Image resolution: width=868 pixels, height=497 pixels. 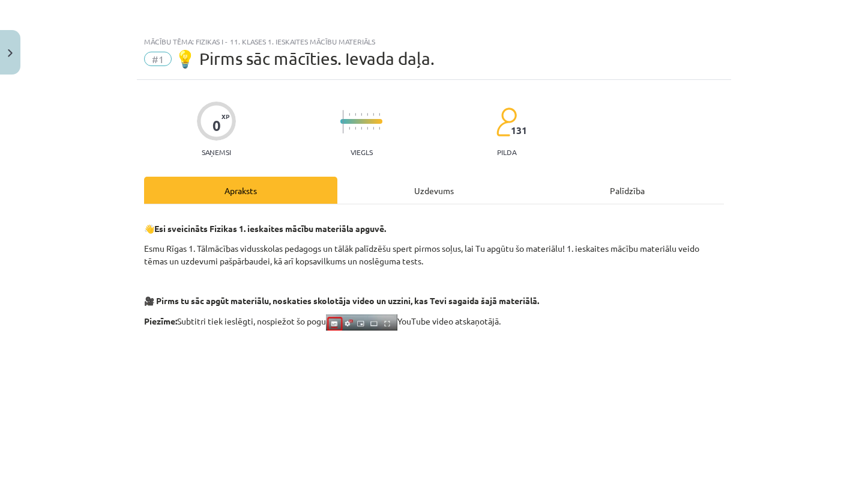 I want to click on span: XP, so click(x=225, y=116).